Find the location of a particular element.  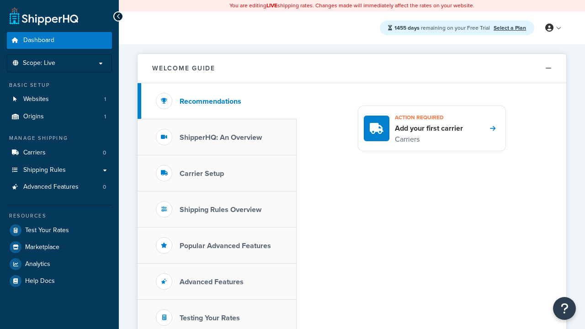

h2: Welcome Guide is located at coordinates (184, 68).